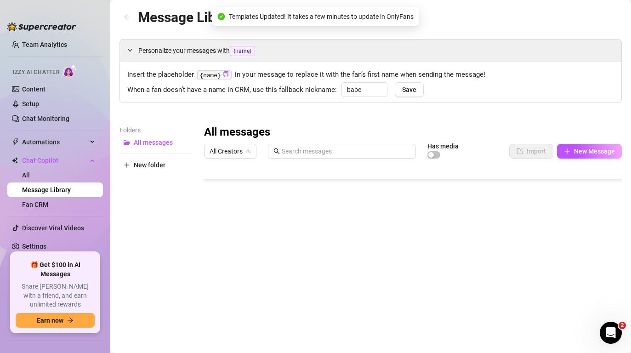  Describe the element at coordinates (222, 17) in the screenshot. I see `span: check-circle` at that location.